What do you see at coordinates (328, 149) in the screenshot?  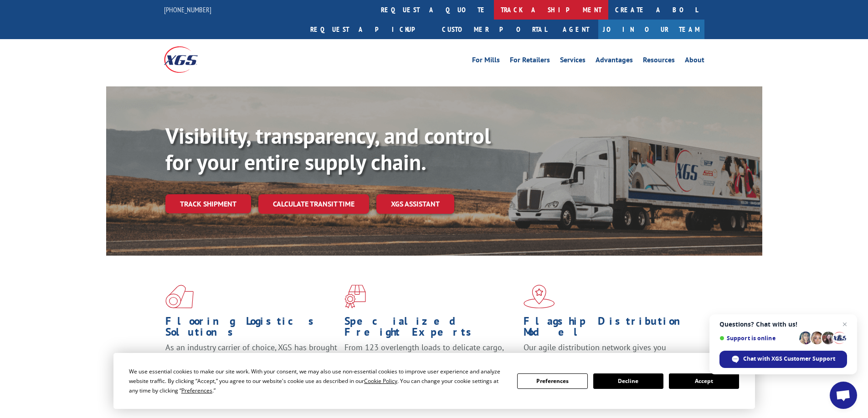 I see `b: Visibility, transparency, and control for your entire supply chain.` at bounding box center [328, 149].